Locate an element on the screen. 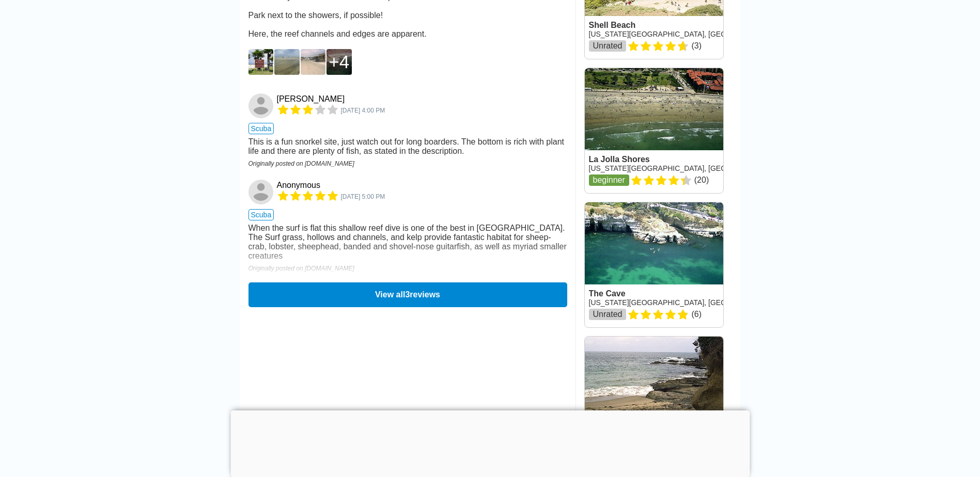  div: 4 is located at coordinates (339, 62).